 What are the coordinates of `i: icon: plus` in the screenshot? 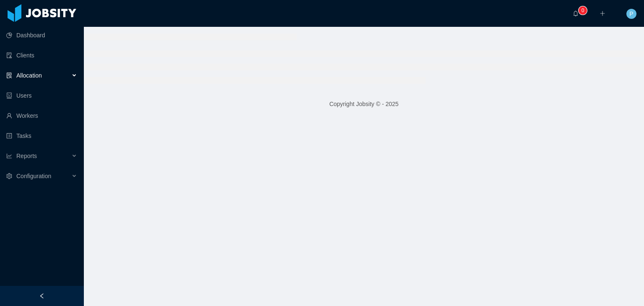 It's located at (602, 14).